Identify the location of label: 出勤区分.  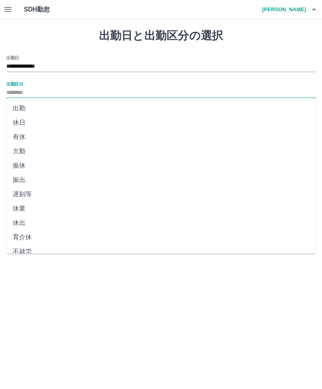
(15, 84).